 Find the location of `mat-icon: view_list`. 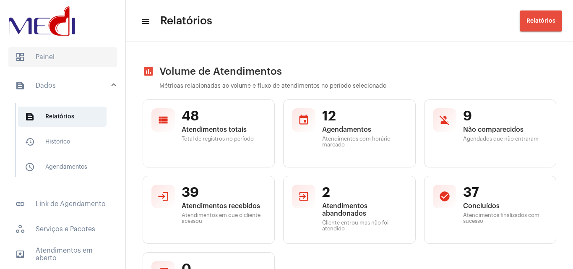

mat-icon: view_list is located at coordinates (163, 120).